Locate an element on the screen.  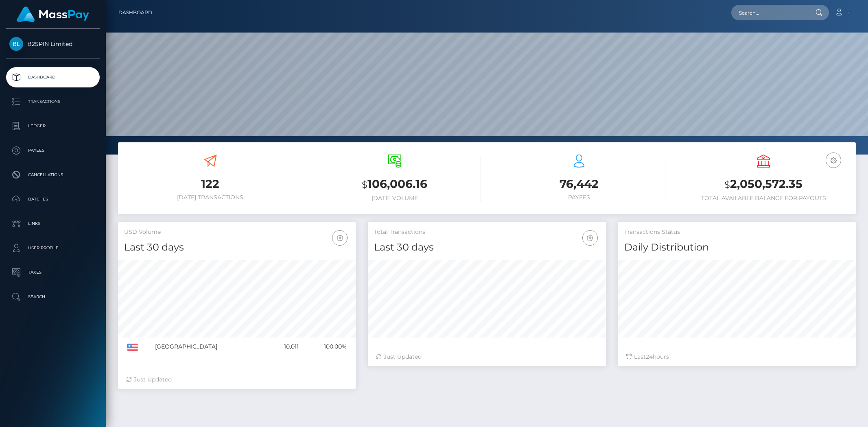
a: Transactions is located at coordinates (53, 102).